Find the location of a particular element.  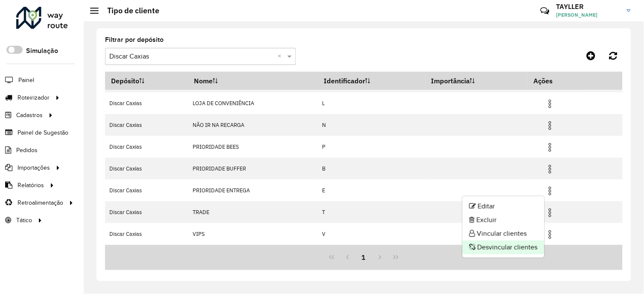

span: Roteirizador is located at coordinates (33, 97).